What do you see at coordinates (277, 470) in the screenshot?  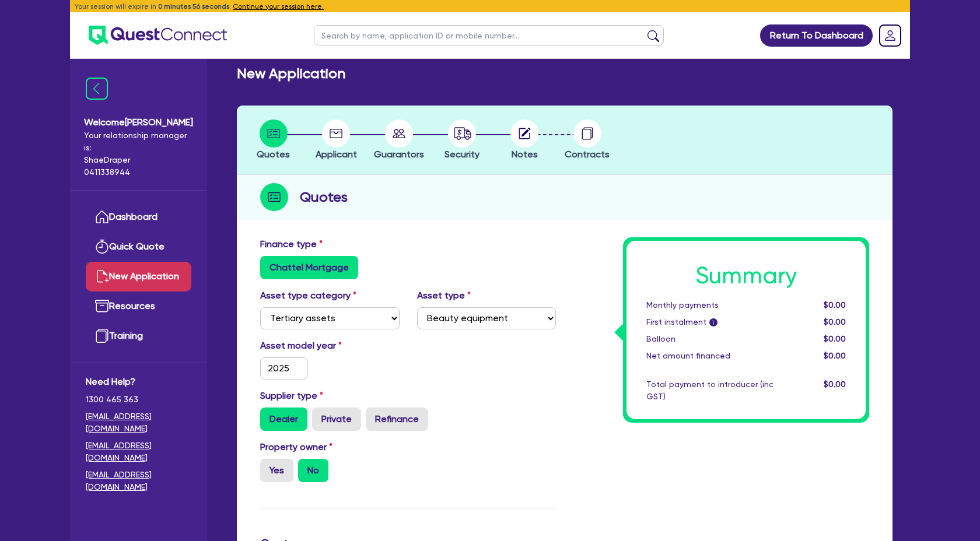 I see `label: Yes` at bounding box center [277, 470].